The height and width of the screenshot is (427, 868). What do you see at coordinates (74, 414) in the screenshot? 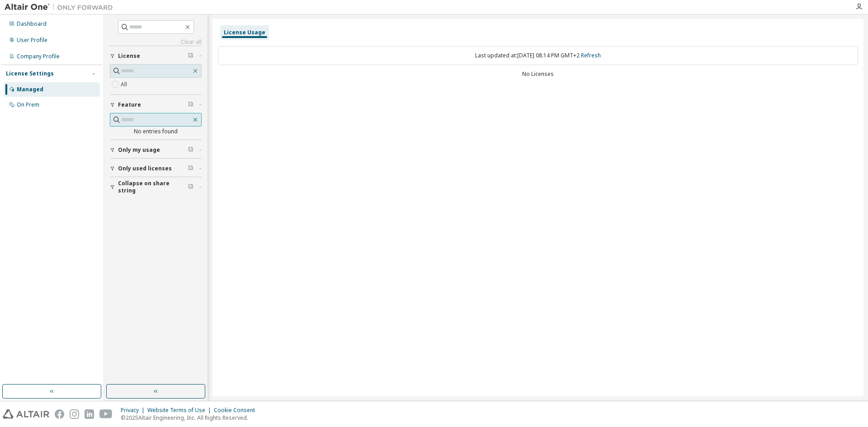
I see `img: instagram.svg` at bounding box center [74, 414].